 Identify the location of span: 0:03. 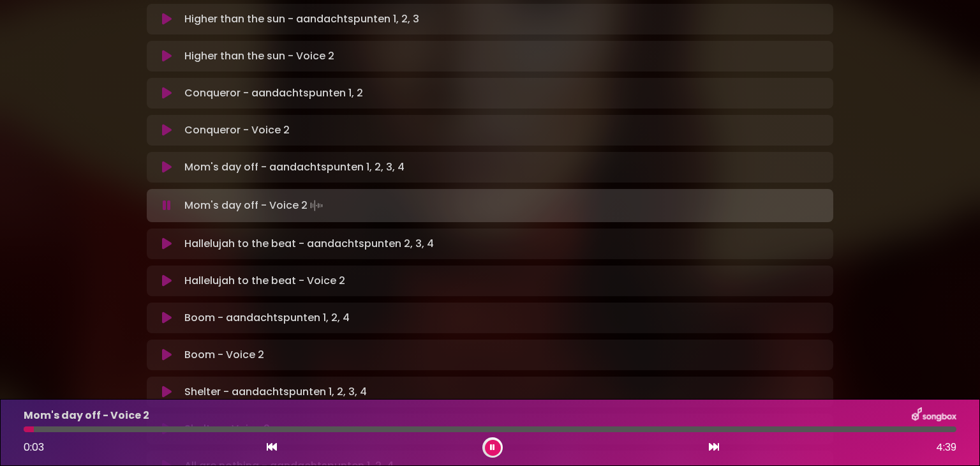
(34, 447).